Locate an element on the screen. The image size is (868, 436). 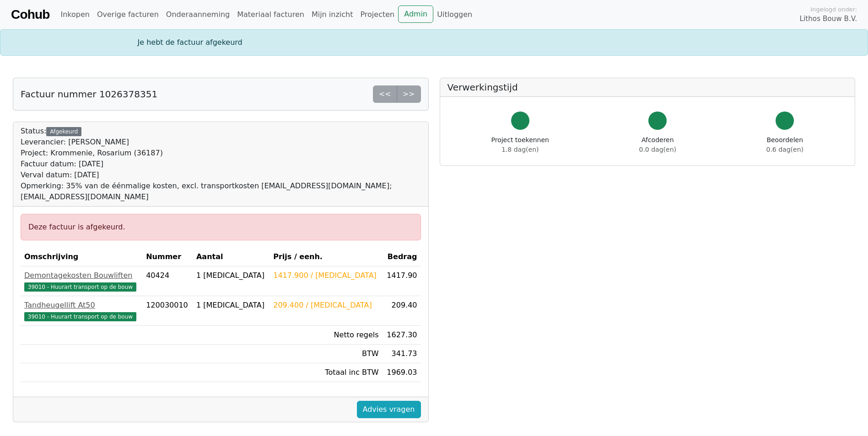
span: Ingelogd onder: is located at coordinates (833, 9).